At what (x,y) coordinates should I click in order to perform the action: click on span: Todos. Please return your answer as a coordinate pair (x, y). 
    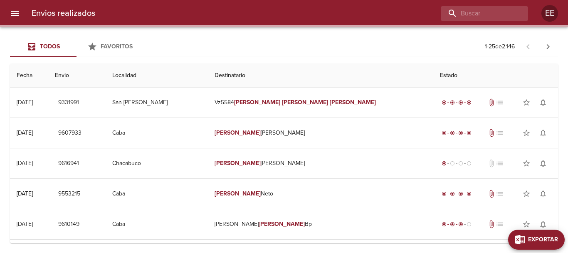
    Looking at the image, I should click on (50, 46).